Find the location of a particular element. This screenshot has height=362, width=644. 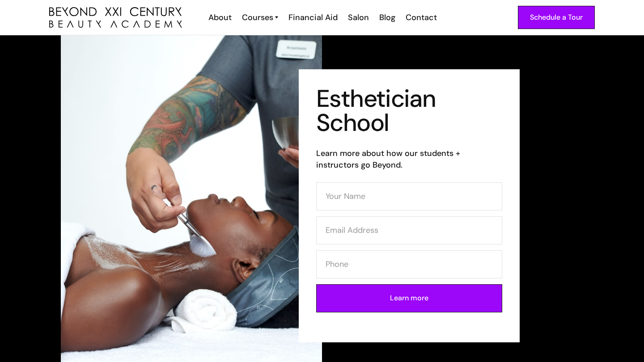

a: Schedule a Tour is located at coordinates (557, 17).